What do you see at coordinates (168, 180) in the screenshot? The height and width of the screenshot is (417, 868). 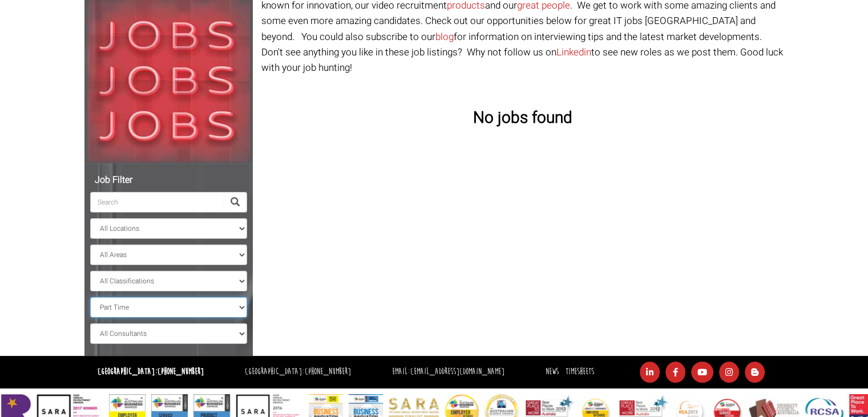 I see `h5: Job Filter` at bounding box center [168, 180].